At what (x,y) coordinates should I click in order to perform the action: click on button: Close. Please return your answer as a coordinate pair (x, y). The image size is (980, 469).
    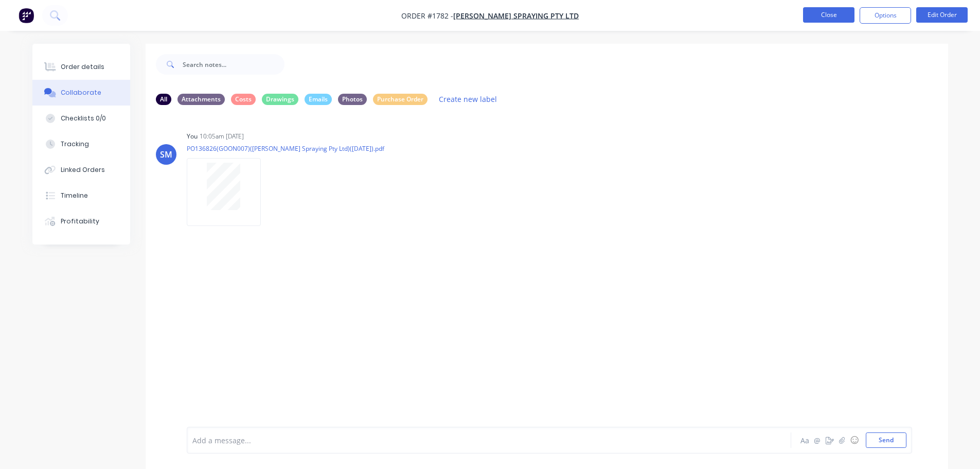
    Looking at the image, I should click on (829, 15).